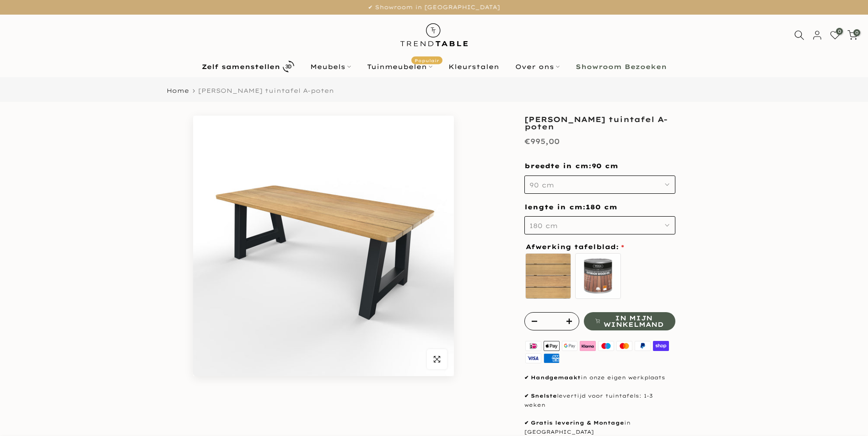 This screenshot has width=868, height=436. Describe the element at coordinates (588, 346) in the screenshot. I see `img: klarna` at that location.